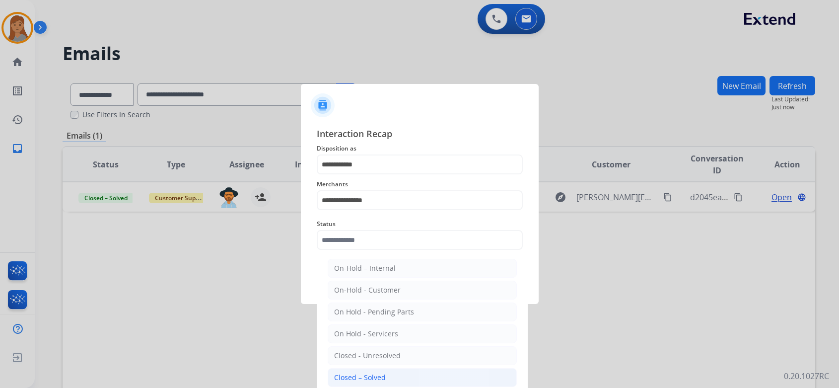 The image size is (839, 388). What do you see at coordinates (365, 268) in the screenshot?
I see `div: On-Hold – Internal` at bounding box center [365, 268].